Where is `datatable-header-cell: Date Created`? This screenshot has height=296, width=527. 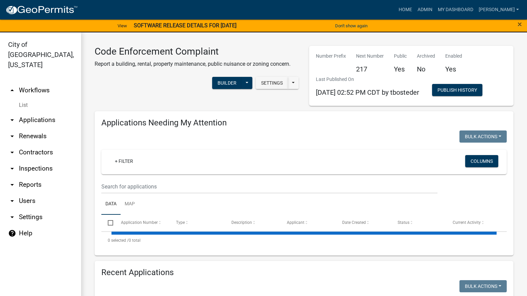
datatable-header-cell: Date Created is located at coordinates (363, 223).